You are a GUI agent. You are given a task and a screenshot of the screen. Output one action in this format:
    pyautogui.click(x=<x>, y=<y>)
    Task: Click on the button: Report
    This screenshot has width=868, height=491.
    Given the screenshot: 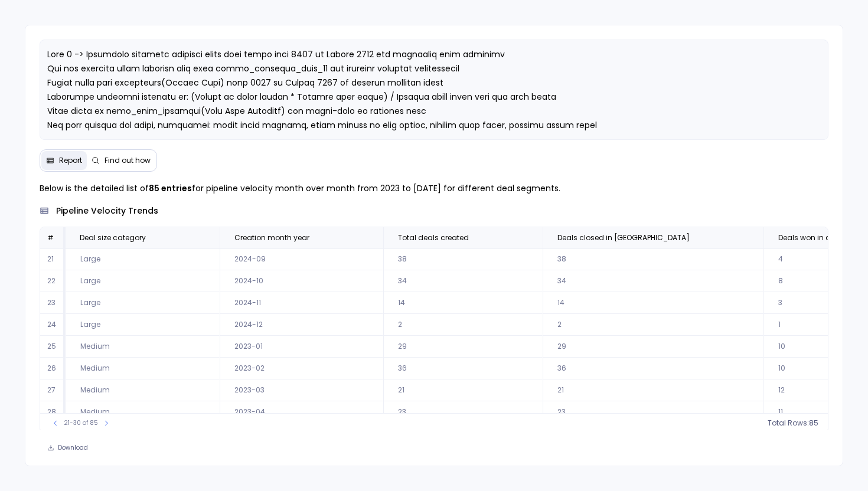 What is the action you would take?
    pyautogui.click(x=64, y=161)
    